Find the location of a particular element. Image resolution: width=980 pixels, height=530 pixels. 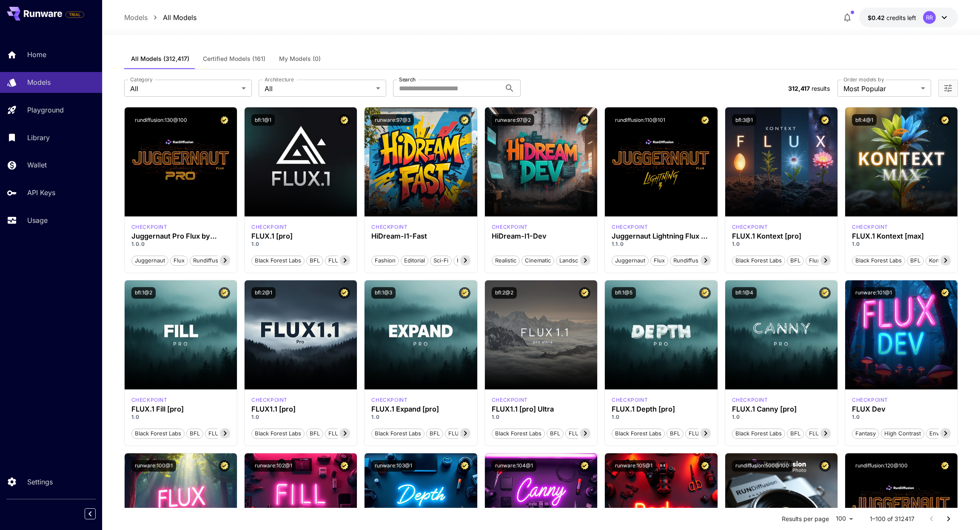

button: bfl:1@2 is located at coordinates (144, 293).